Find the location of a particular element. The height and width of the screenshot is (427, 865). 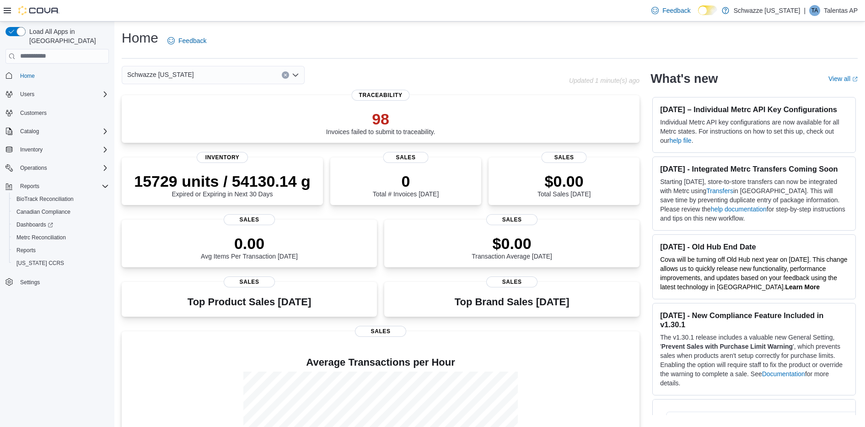

svg: External link is located at coordinates (855, 79).